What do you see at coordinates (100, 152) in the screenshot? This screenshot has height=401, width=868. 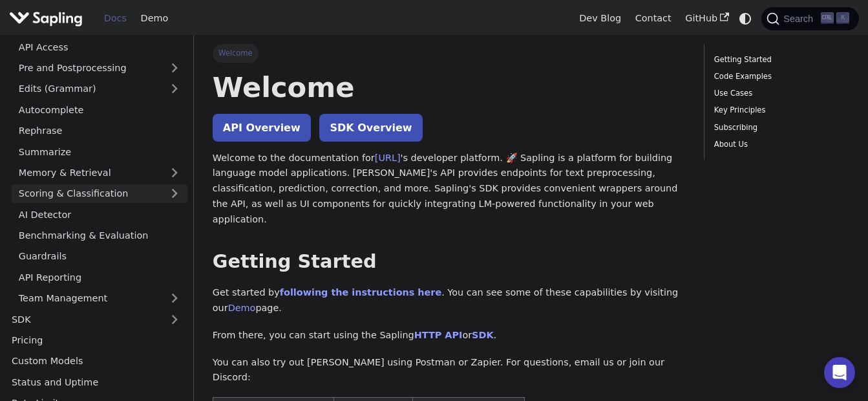 I see `a: Summarize` at bounding box center [100, 152].